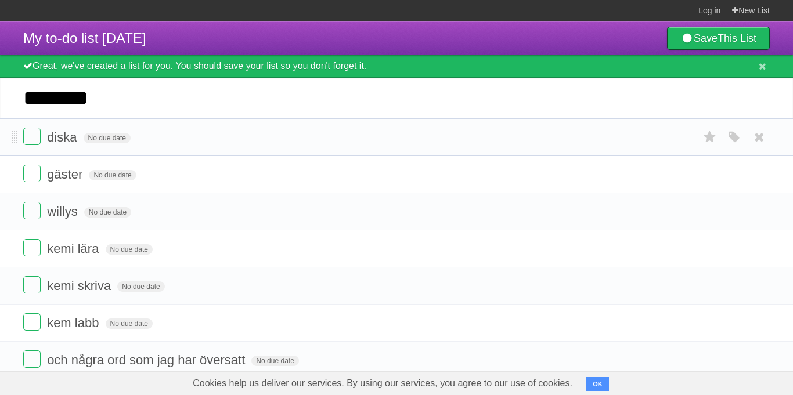 Image resolution: width=793 pixels, height=395 pixels. I want to click on span: diska, so click(63, 137).